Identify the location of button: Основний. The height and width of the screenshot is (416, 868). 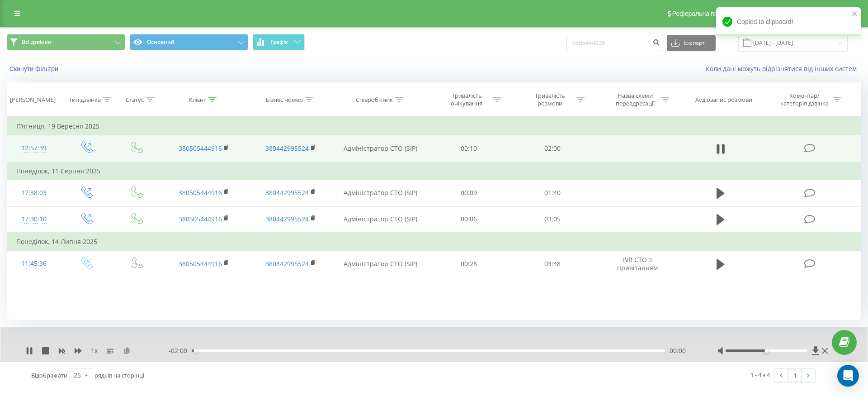
(189, 42).